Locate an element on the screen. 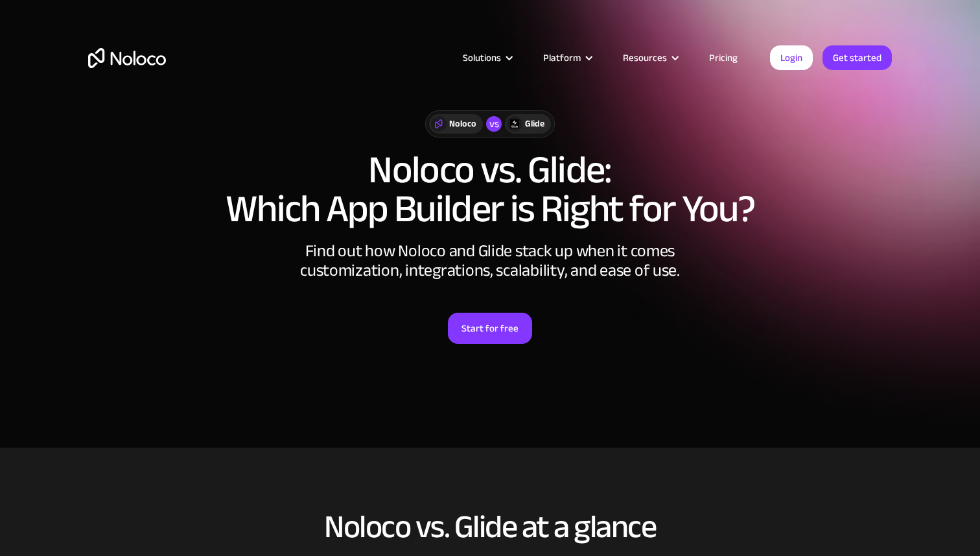  a: Pricing is located at coordinates (724, 57).